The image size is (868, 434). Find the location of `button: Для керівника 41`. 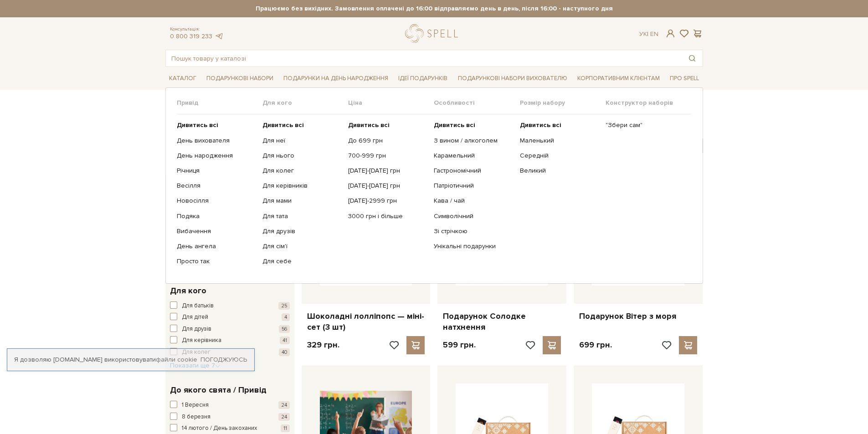

button: Для керівника 41 is located at coordinates (229, 340).